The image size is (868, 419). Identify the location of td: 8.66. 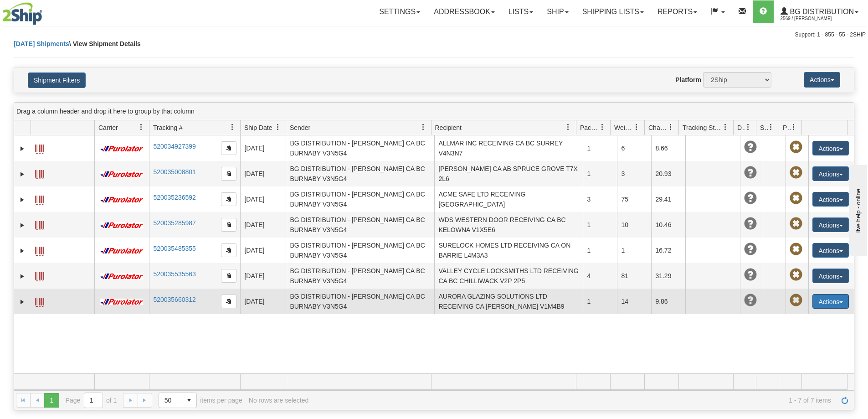
(668, 148).